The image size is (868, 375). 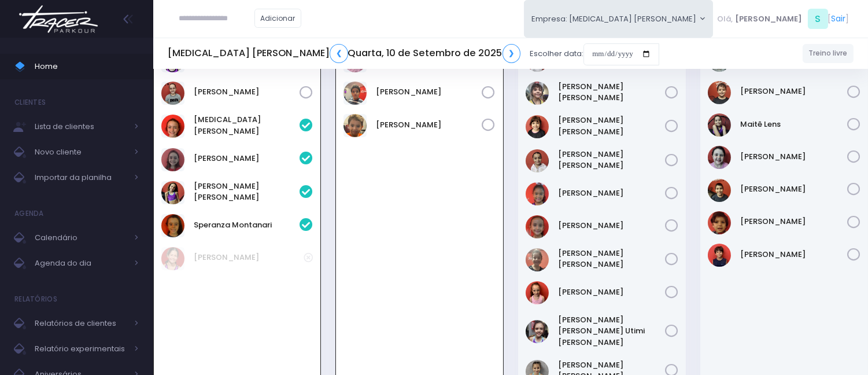 What do you see at coordinates (81, 324) in the screenshot?
I see `span: Relatórios de clientes` at bounding box center [81, 324].